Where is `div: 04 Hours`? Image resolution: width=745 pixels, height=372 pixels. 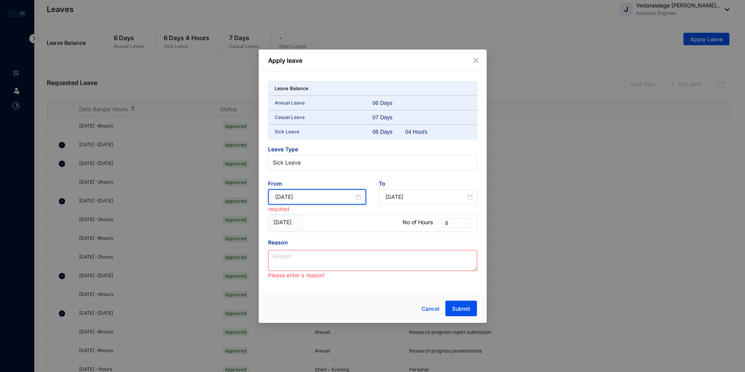 div: 04 Hours is located at coordinates (422, 132).